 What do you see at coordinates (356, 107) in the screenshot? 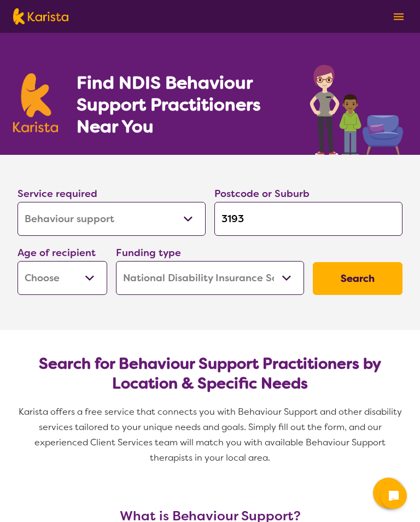
I see `img: behaviour-support` at bounding box center [356, 107].